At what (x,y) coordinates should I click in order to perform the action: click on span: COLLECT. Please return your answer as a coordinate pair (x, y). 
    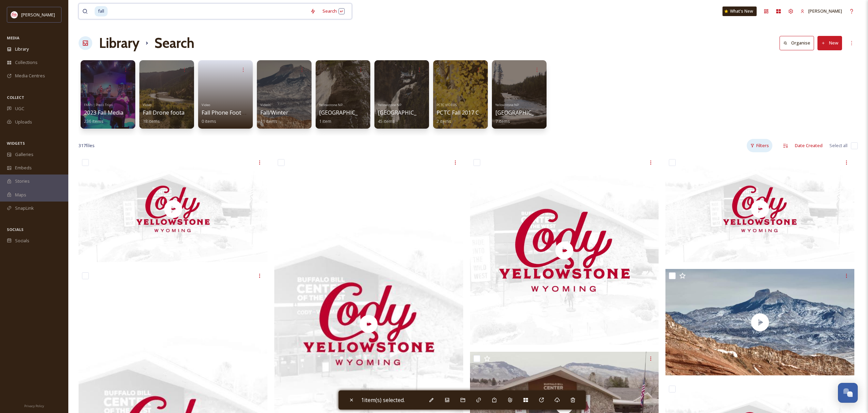
    Looking at the image, I should click on (15, 97).